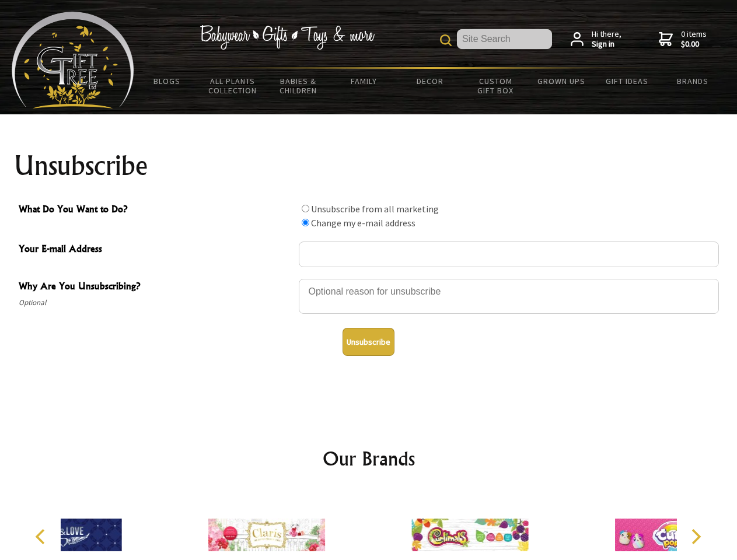 The height and width of the screenshot is (560, 737). What do you see at coordinates (299, 86) in the screenshot?
I see `a: Babies & Children` at bounding box center [299, 86].